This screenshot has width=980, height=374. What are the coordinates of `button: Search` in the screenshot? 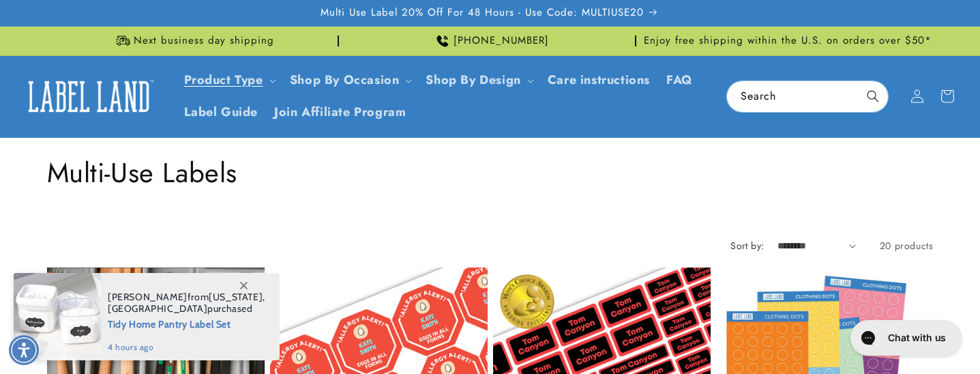 It's located at (873, 96).